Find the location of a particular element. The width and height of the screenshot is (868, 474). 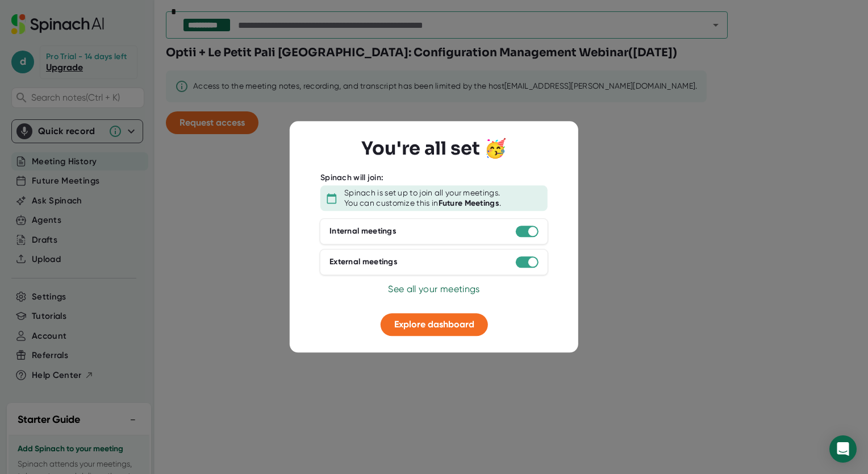

h3: You're all set 🥳 is located at coordinates (434, 149).